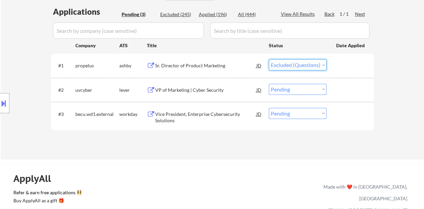 The width and height of the screenshot is (424, 209). I want to click on div: Back, so click(330, 14).